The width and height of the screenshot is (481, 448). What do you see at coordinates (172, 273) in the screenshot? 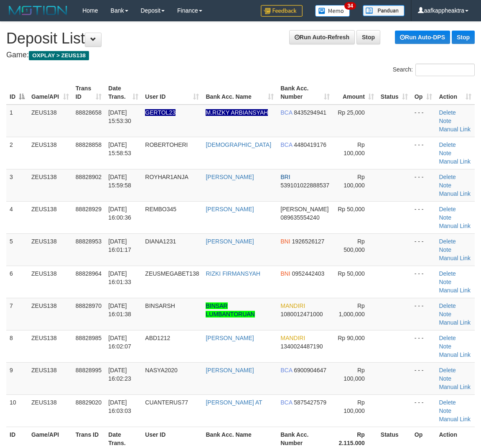
I see `span: ZEUSMEGABET138` at bounding box center [172, 273].